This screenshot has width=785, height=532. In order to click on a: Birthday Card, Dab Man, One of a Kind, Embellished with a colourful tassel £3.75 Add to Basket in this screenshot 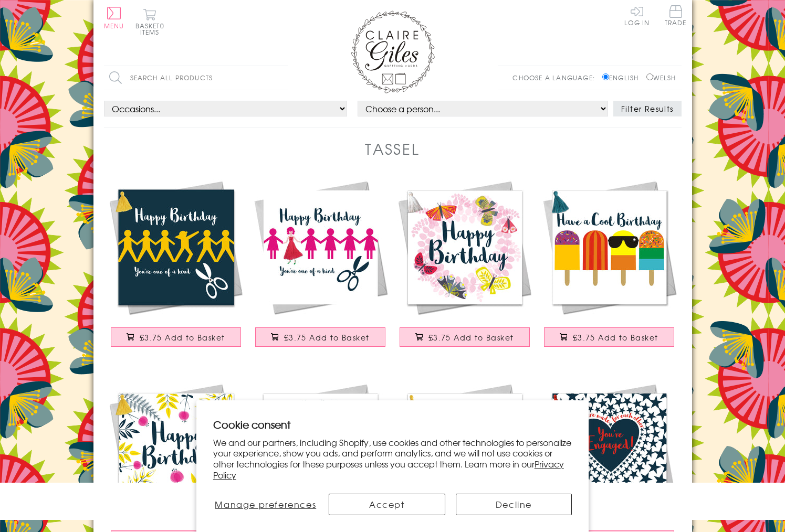, I will do `click(176, 266)`.